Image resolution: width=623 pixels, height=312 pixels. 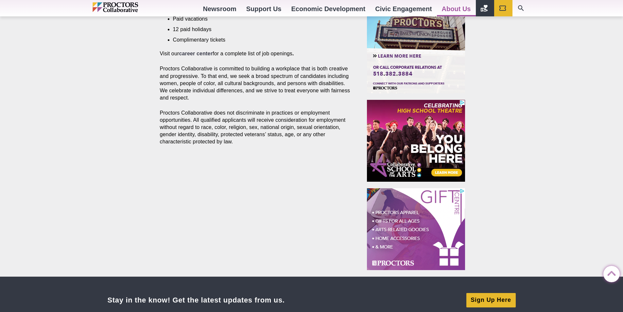 What do you see at coordinates (256, 83) in the screenshot?
I see `p: Proctors Collaborative is committed to building a workplace that is both creative and progressive...` at bounding box center [256, 83].